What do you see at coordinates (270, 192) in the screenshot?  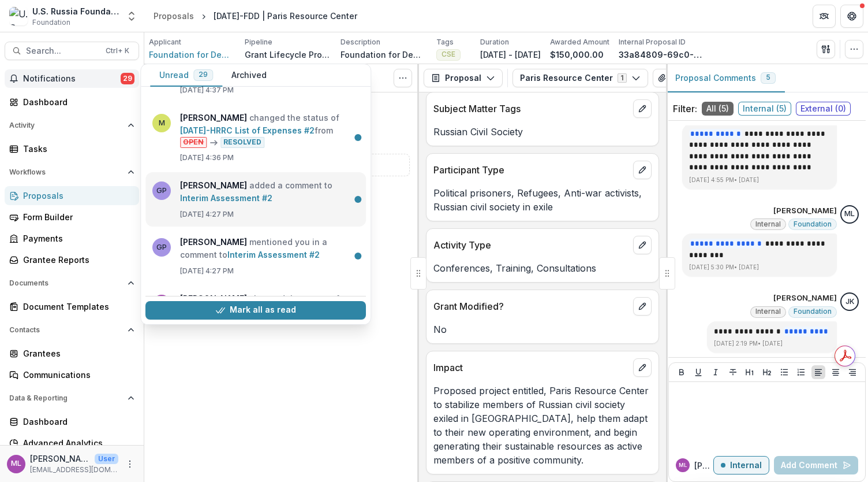 I see `p: added a comment to` at bounding box center [270, 192].